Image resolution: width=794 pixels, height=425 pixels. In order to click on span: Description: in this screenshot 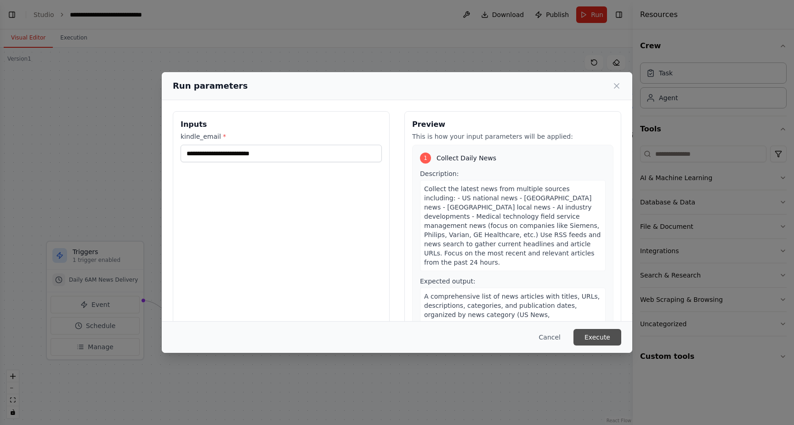, I will do `click(439, 174)`.